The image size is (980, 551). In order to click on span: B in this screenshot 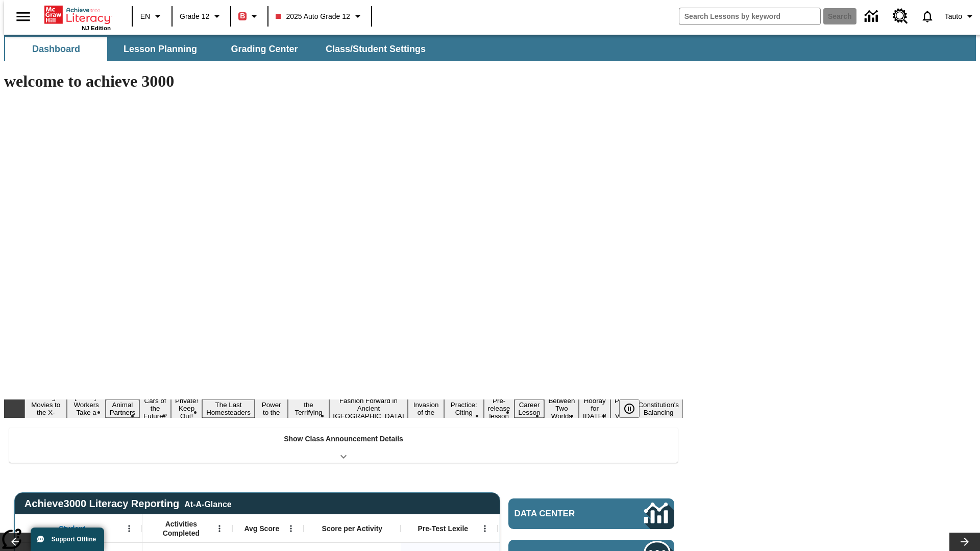, I will do `click(243, 16)`.